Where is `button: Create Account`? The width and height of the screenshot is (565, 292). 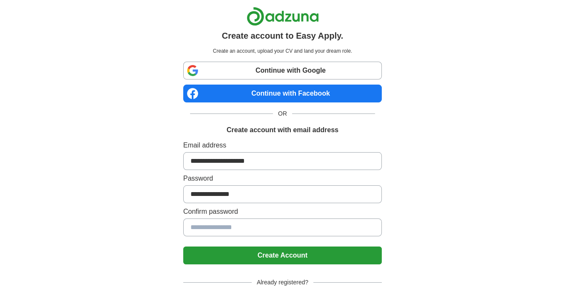 button: Create Account is located at coordinates (282, 256).